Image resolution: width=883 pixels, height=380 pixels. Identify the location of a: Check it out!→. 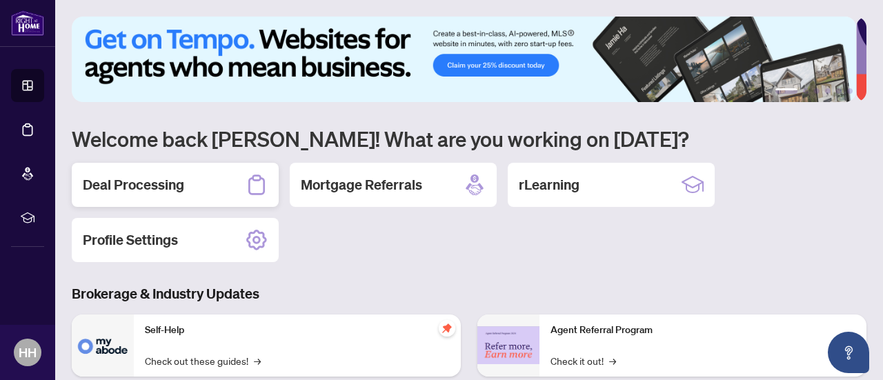
(583, 361).